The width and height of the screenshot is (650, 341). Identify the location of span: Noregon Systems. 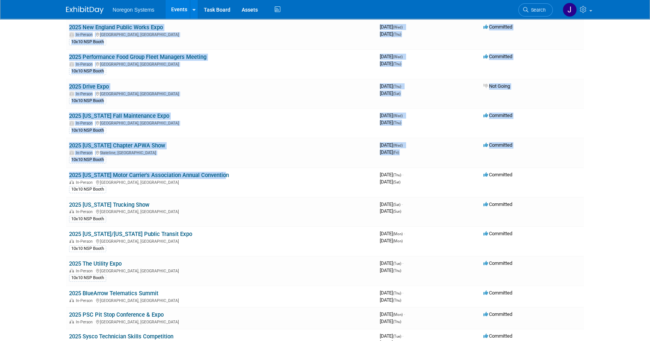
(133, 10).